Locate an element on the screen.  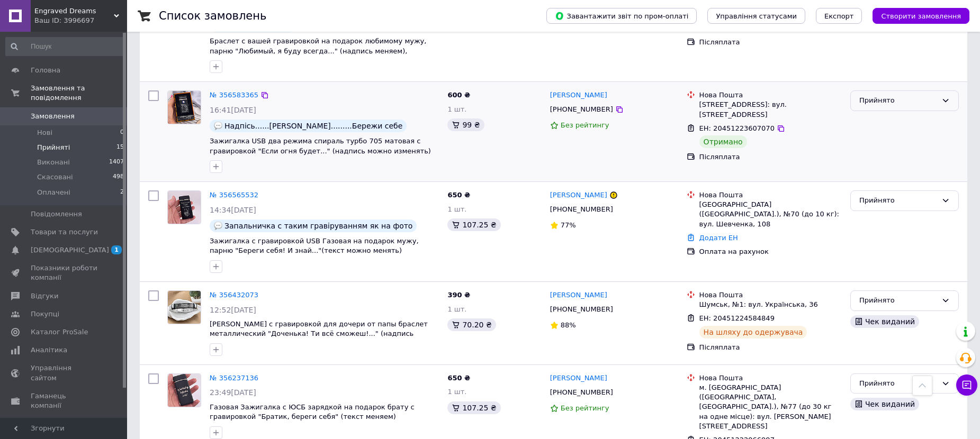
span: Зажигалка USB два режима спираль турбо 705 матовая с гравировкой "Если огня будет..." (надпись мо... is located at coordinates (320, 146).